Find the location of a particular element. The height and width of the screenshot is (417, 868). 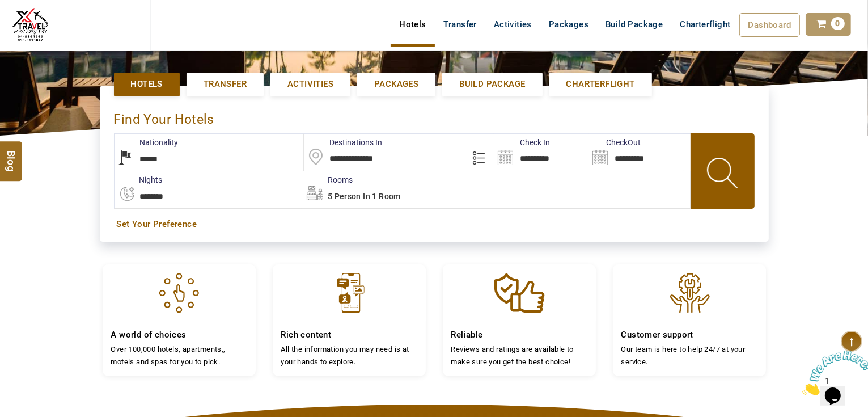

span: 0 is located at coordinates (838, 24).